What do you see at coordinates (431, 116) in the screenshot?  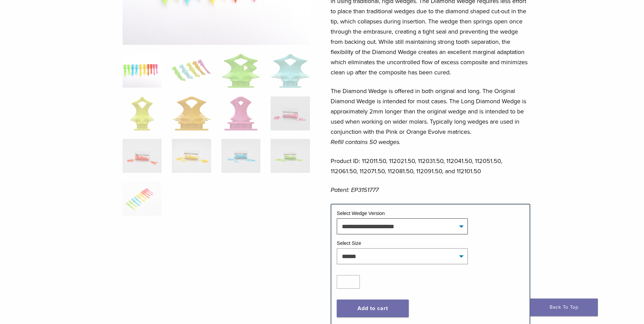 I see `p: The Diamond Wedge is offered in both original and long. The Original Diamond Wedge is intended fo...` at bounding box center [431, 116].